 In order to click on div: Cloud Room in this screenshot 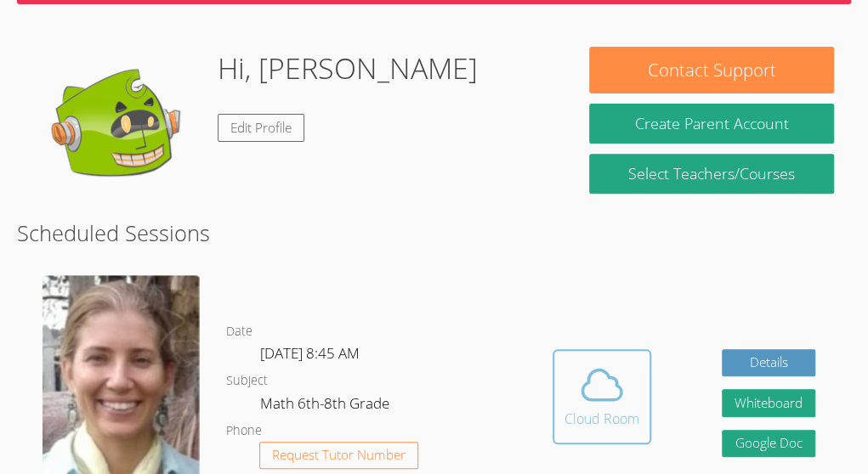, I will do `click(602, 420)`.